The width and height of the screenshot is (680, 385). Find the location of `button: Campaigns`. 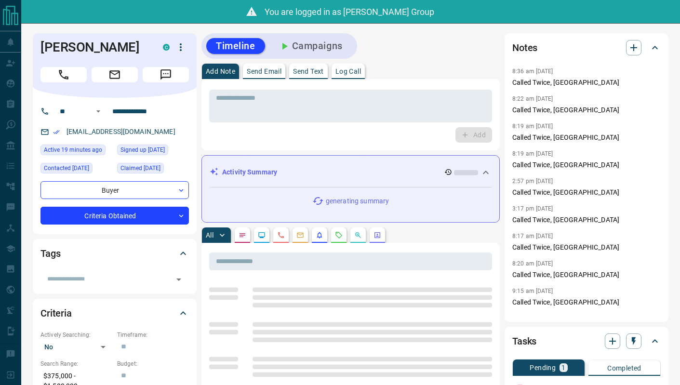

button: Campaigns is located at coordinates (310, 46).